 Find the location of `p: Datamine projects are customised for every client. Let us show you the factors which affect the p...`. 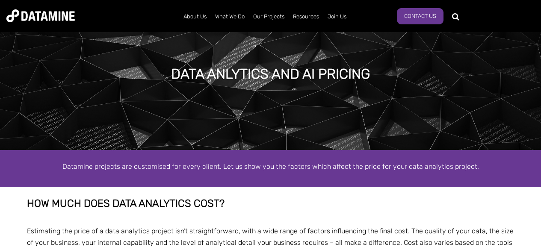

p: Datamine projects are customised for every client. Let us show you the factors which affect the p... is located at coordinates (271, 166).